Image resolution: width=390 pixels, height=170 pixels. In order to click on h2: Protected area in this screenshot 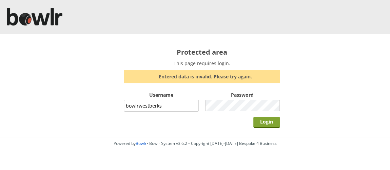, I will do `click(202, 52)`.